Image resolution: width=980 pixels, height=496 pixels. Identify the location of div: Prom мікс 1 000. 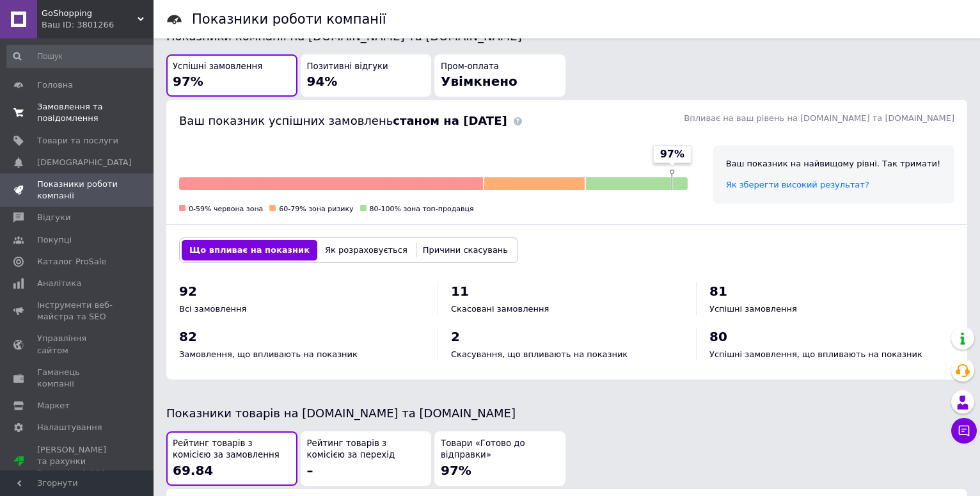
(77, 473).